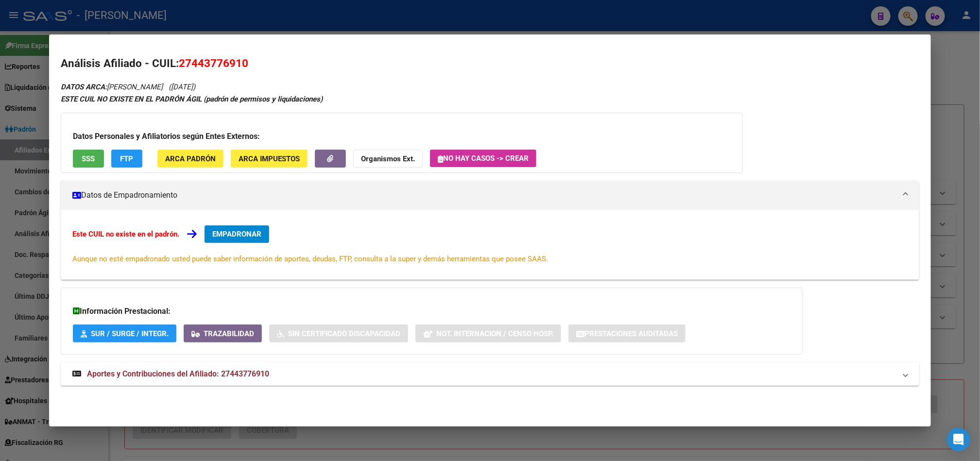  Describe the element at coordinates (627, 333) in the screenshot. I see `button: Prestaciones Auditadas` at that location.